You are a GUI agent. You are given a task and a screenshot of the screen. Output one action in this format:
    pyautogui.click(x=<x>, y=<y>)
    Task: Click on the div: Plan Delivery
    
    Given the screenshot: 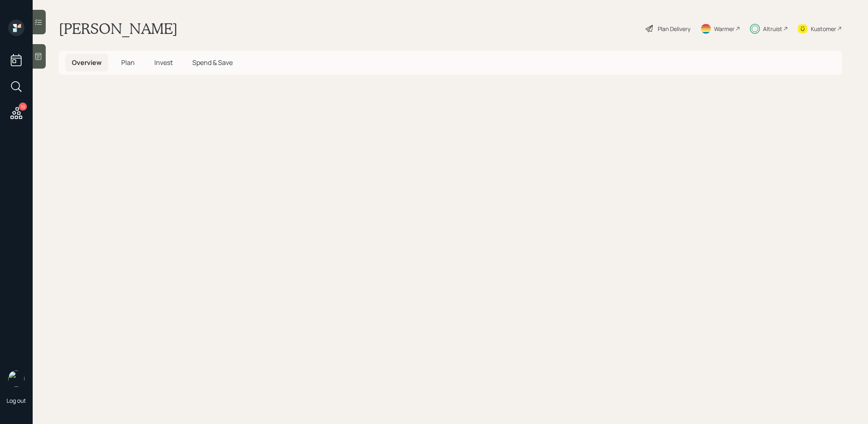 What is the action you would take?
    pyautogui.click(x=674, y=28)
    